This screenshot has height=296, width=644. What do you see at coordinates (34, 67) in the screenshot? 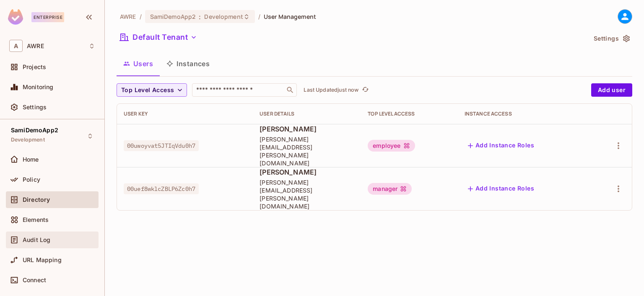
I see `span: Projects` at bounding box center [34, 67].